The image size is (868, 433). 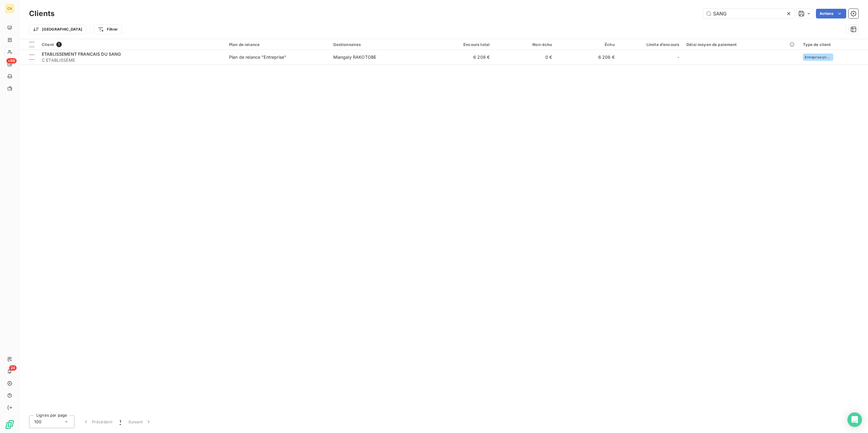 What do you see at coordinates (462, 45) in the screenshot?
I see `div: Encours total` at bounding box center [462, 45].